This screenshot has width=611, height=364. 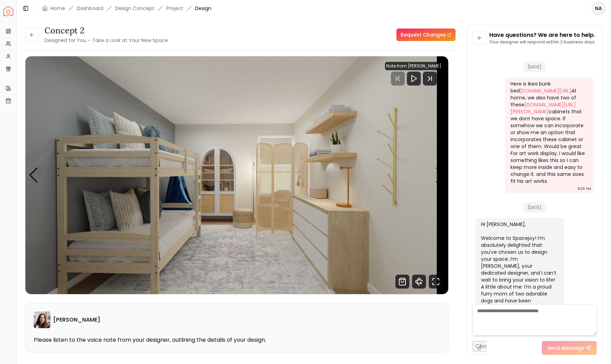 What do you see at coordinates (175, 8) in the screenshot?
I see `a: Project` at bounding box center [175, 8].